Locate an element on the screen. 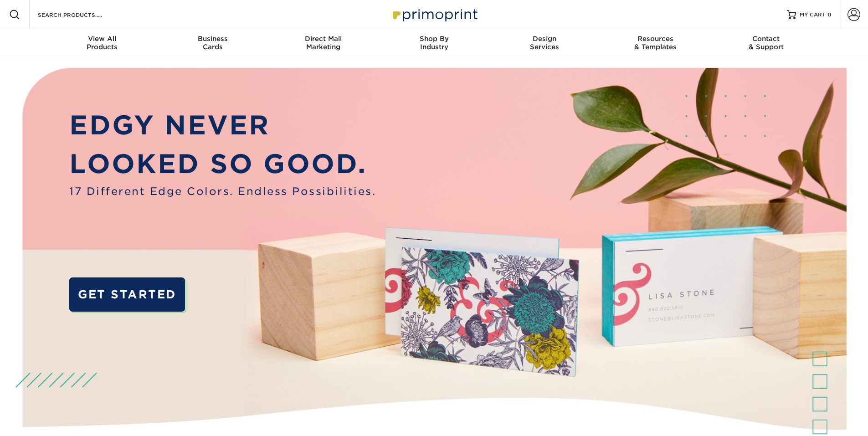 This screenshot has width=868, height=436. a: DesignServices is located at coordinates (544, 44).